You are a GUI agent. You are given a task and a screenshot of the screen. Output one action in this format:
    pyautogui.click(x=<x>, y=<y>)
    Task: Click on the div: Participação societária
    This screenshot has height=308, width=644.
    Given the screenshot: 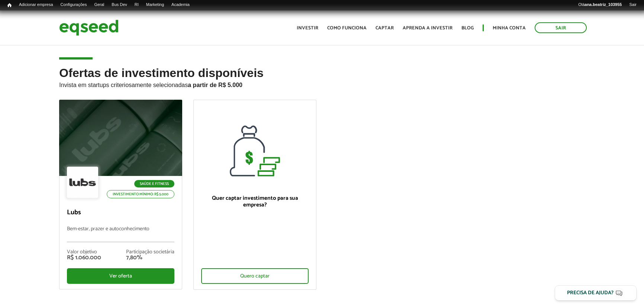 What is the action you would take?
    pyautogui.click(x=150, y=252)
    